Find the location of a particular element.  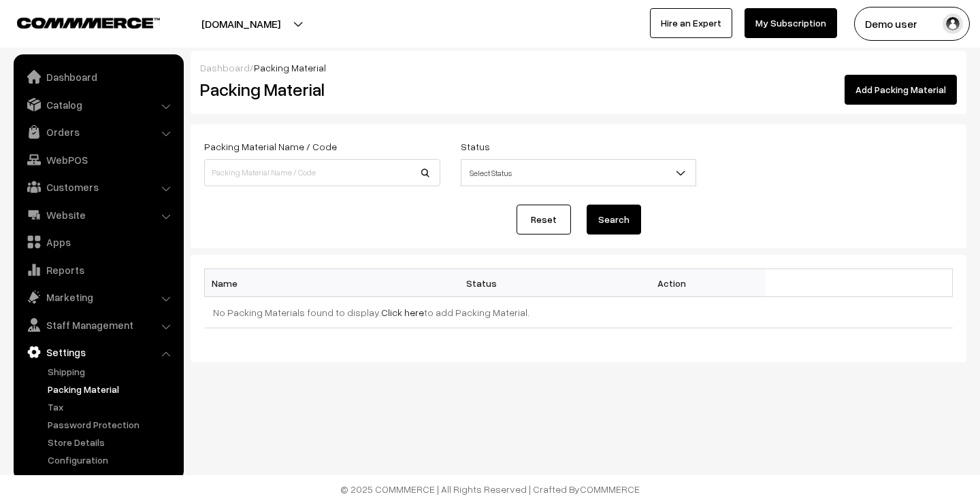

a: Staff Management is located at coordinates (98, 325).